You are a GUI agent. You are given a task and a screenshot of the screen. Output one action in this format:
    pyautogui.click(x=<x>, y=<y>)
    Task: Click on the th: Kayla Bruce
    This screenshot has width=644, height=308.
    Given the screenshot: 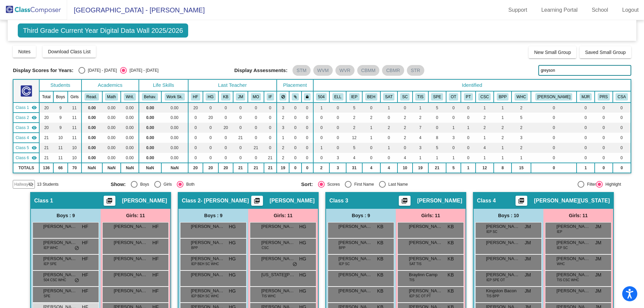 What is the action you would take?
    pyautogui.click(x=225, y=96)
    